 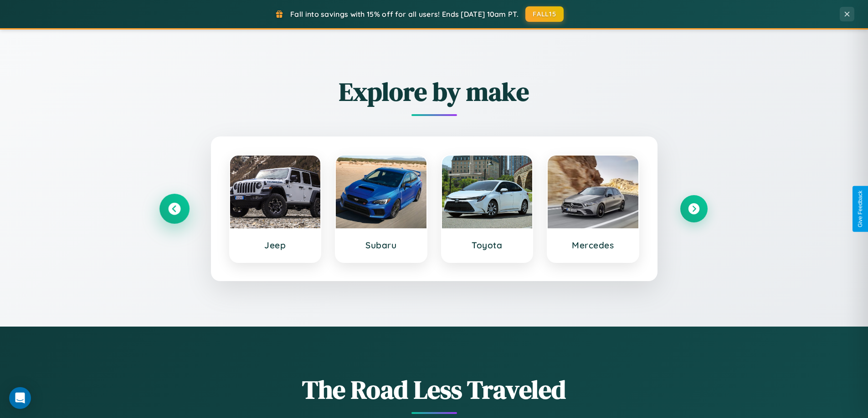 What do you see at coordinates (544, 14) in the screenshot?
I see `button: FALL15` at bounding box center [544, 14].